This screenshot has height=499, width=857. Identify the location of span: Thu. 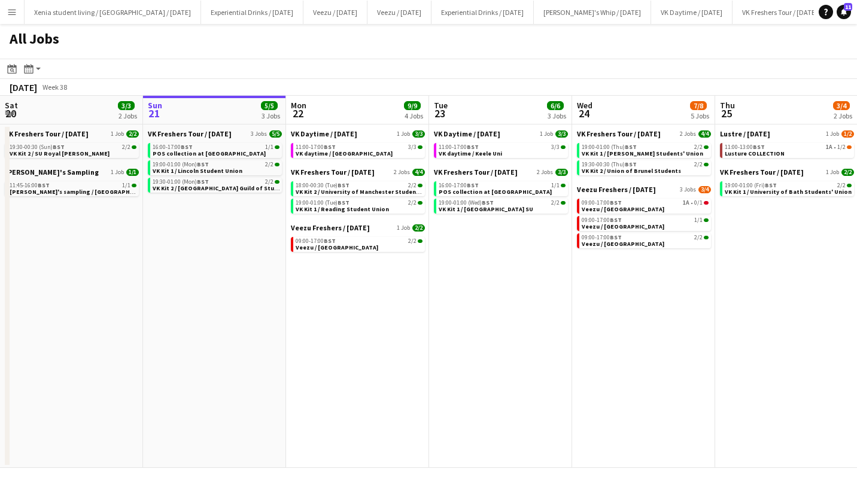
(727, 105).